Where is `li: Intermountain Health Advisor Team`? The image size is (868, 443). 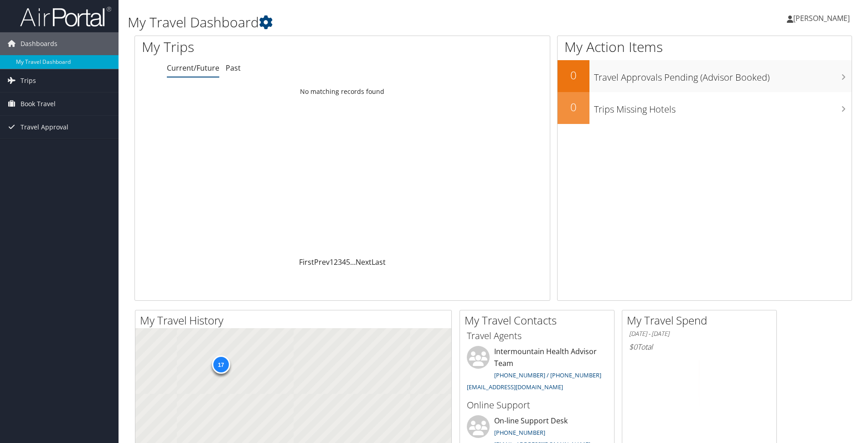 li: Intermountain Health Advisor Team is located at coordinates (537, 370).